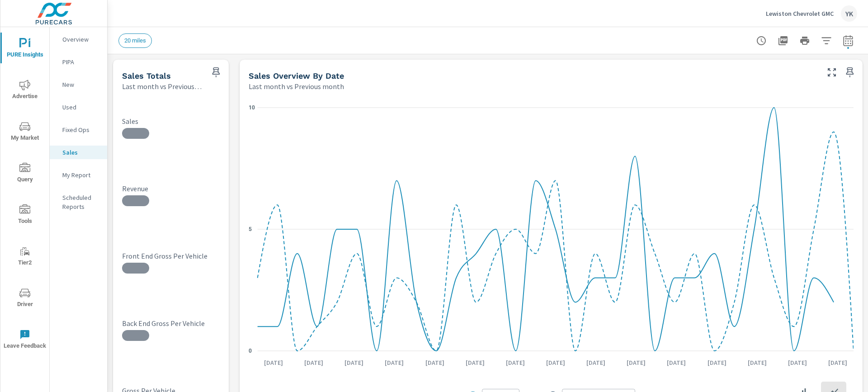 The image size is (868, 392). What do you see at coordinates (78, 175) in the screenshot?
I see `div: My Report` at bounding box center [78, 175].